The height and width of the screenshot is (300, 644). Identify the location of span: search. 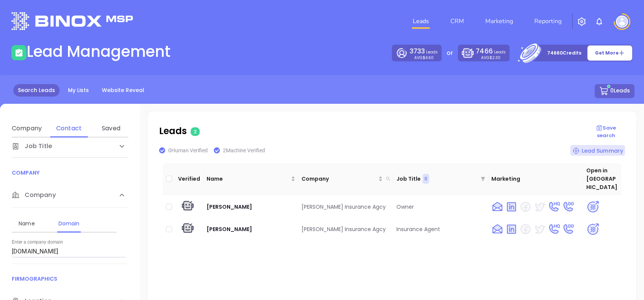
(388, 179).